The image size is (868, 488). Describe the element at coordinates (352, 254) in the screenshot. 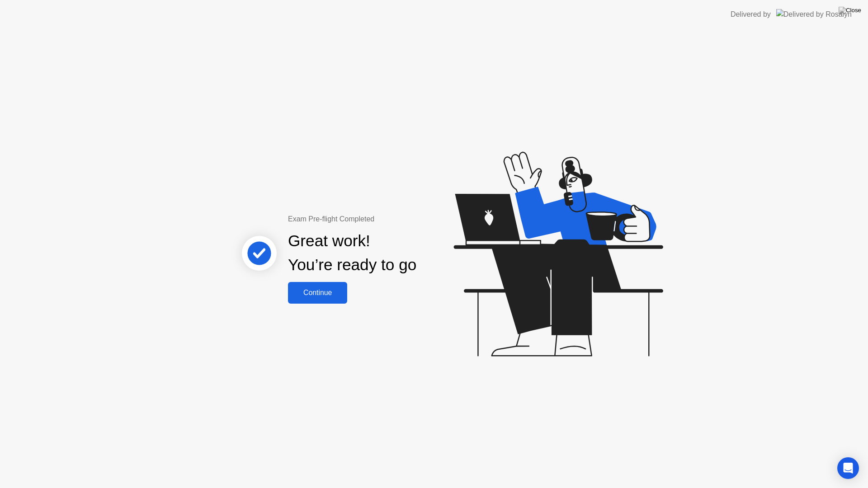

I see `div: Great work! You’re ready to go` at that location.